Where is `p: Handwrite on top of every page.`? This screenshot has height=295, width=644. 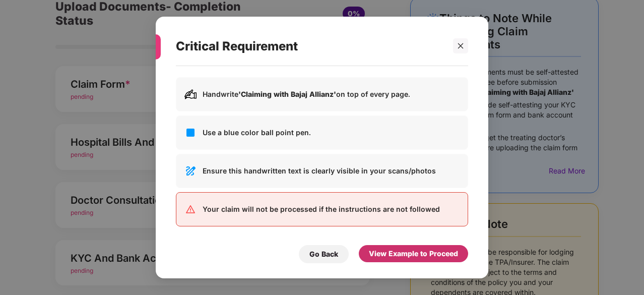 p: Handwrite on top of every page. is located at coordinates (331, 95).